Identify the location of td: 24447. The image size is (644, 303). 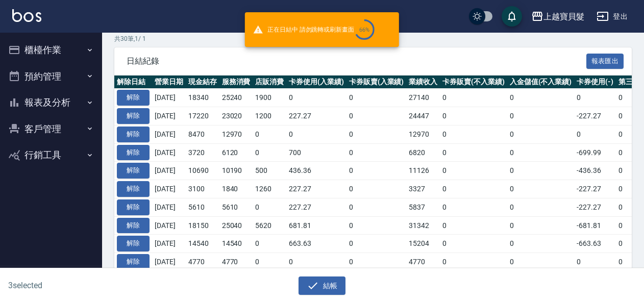
(423, 116).